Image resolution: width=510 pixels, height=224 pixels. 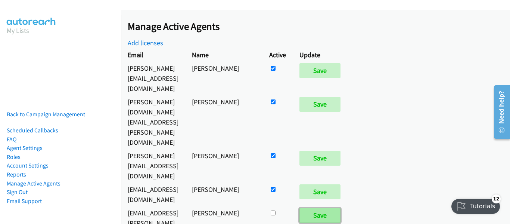 What do you see at coordinates (34, 183) in the screenshot?
I see `a: Manage Active Agents` at bounding box center [34, 183].